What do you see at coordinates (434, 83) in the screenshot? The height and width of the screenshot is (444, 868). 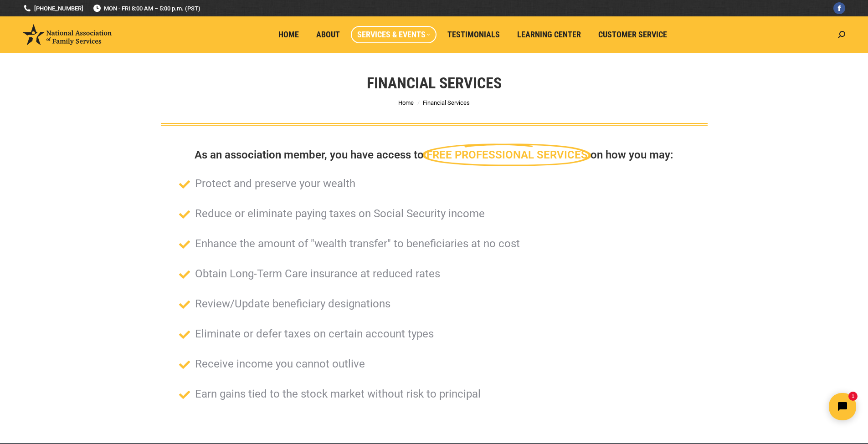 I see `h1: Financial Services` at bounding box center [434, 83].